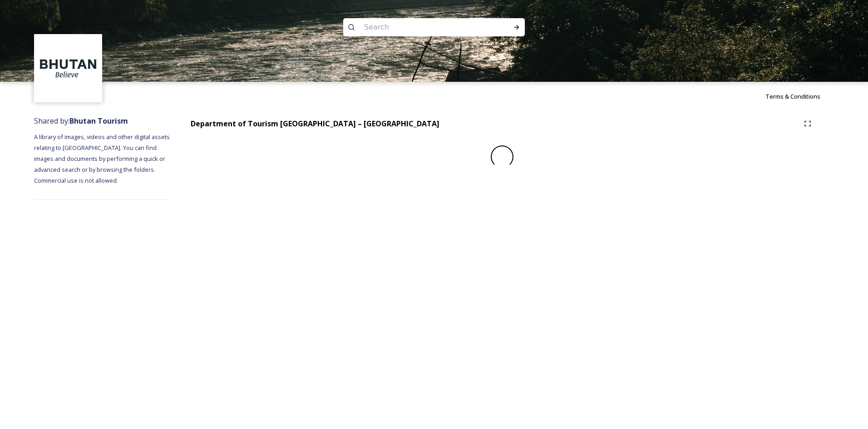  I want to click on img: BT_Logo_BB_Lockup_CMYK_High%2520Res.jpg, so click(69, 69).